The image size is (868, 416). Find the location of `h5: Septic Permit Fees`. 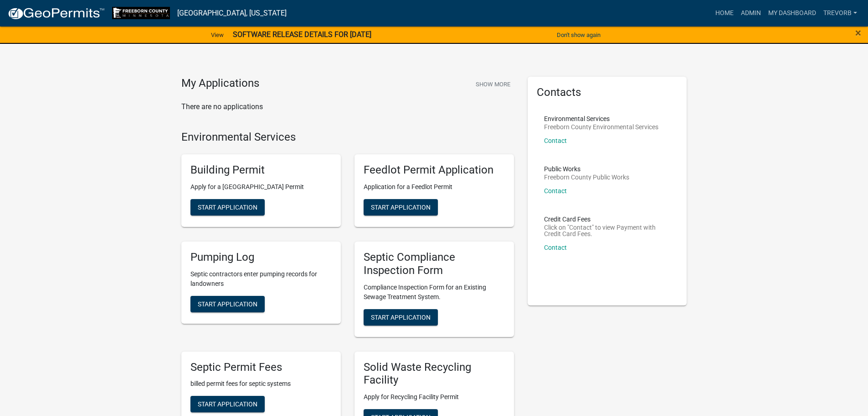

h5: Septic Permit Fees is located at coordinates (261, 367).